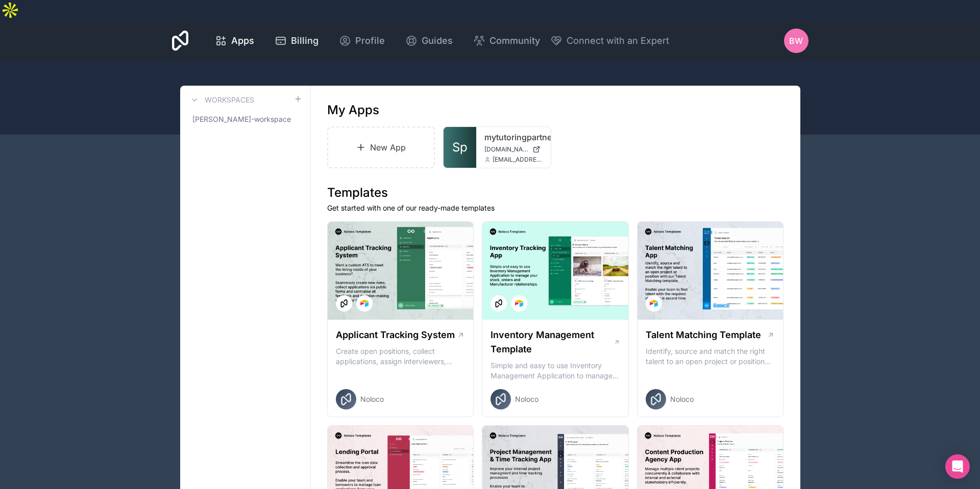 The image size is (980, 489). Describe the element at coordinates (796, 41) in the screenshot. I see `span: BW` at that location.